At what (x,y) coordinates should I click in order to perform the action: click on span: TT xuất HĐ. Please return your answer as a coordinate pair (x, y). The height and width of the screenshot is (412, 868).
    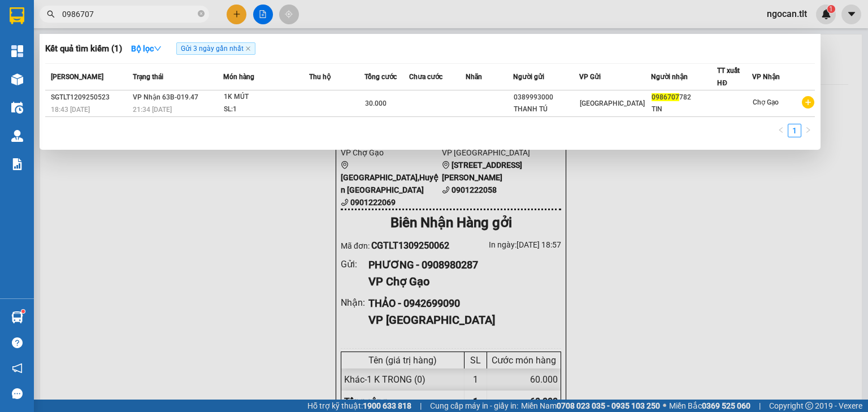
    Looking at the image, I should click on (728, 77).